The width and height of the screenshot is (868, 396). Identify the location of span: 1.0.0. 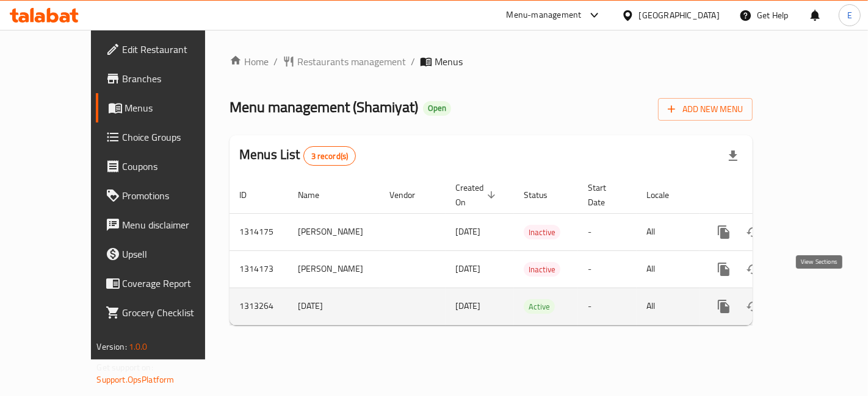
(138, 347).